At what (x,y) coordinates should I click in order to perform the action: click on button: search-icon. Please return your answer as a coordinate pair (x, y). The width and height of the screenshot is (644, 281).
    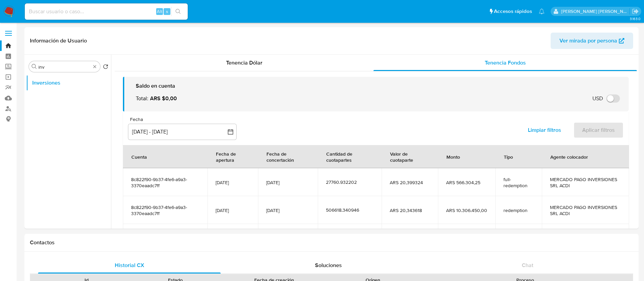
    Looking at the image, I should click on (178, 11).